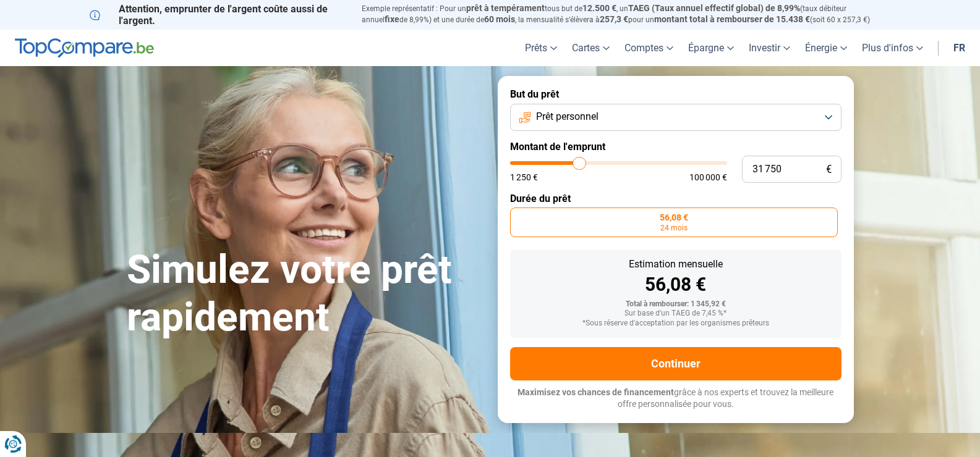  Describe the element at coordinates (84, 48) in the screenshot. I see `img: TopCompare` at that location.